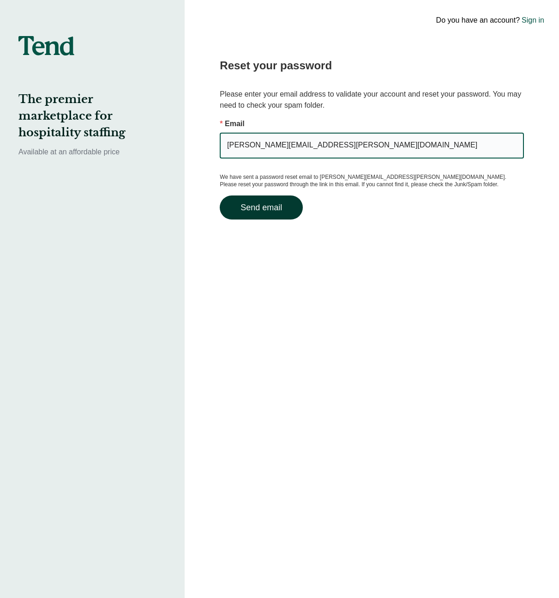 Image resolution: width=559 pixels, height=598 pixels. Describe the element at coordinates (372, 100) in the screenshot. I see `p: Please enter your email address to validate your account and reset your password. You may need to...` at that location.